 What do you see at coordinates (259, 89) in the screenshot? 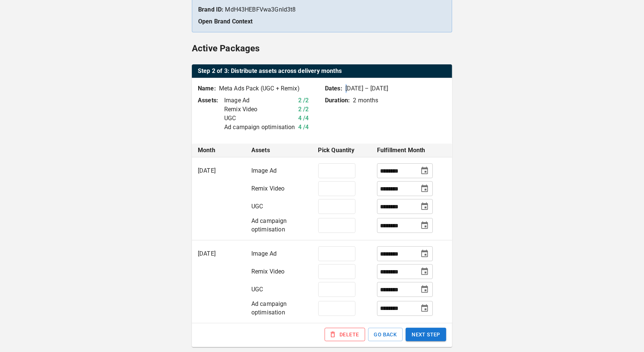
I see `p: Meta Ads Pack (UGC + Remix)` at bounding box center [259, 89].